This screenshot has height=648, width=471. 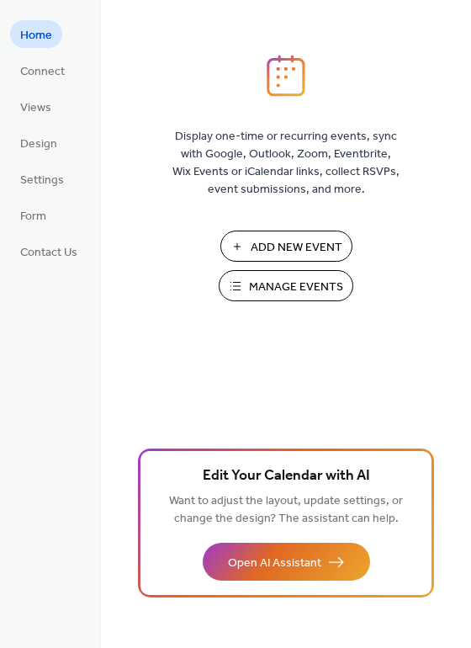 What do you see at coordinates (286, 285) in the screenshot?
I see `button: Manage Events` at bounding box center [286, 285].